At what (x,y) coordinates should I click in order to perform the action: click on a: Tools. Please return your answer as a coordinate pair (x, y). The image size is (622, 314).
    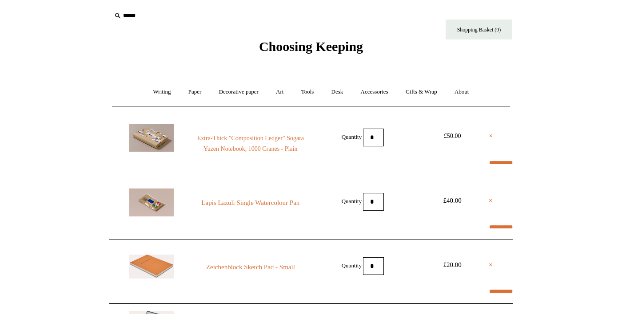
    Looking at the image, I should click on (307, 92).